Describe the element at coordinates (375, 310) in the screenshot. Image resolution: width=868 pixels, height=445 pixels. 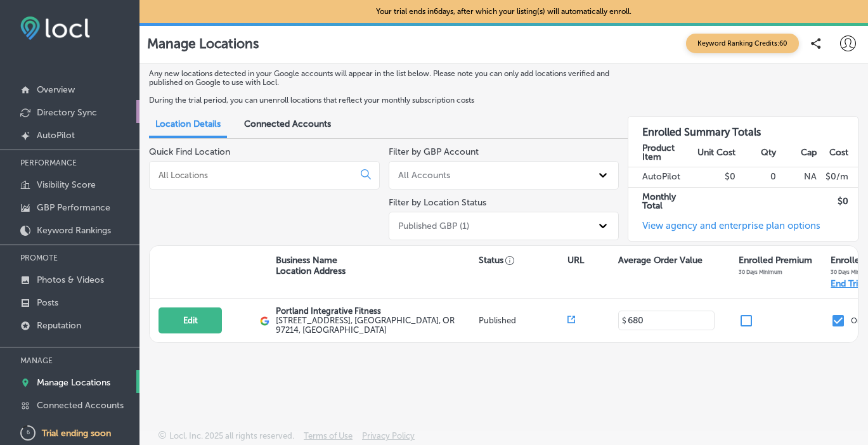
I see `p: Portland Integrative Fitness` at that location.